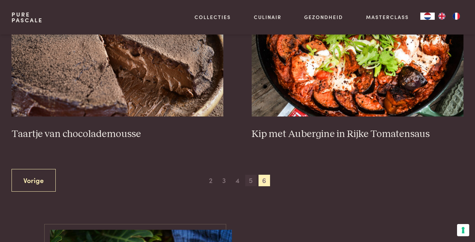  Describe the element at coordinates (457, 16) in the screenshot. I see `a: FR` at that location.